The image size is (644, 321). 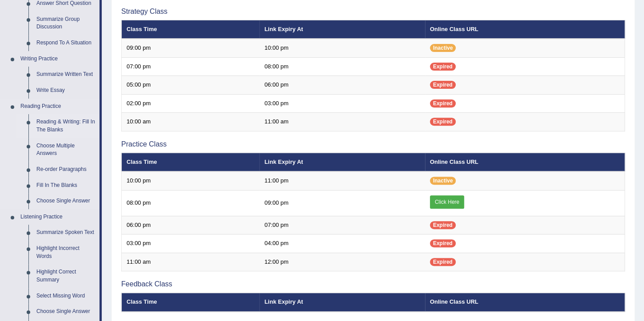 What do you see at coordinates (342, 244) in the screenshot?
I see `td: 04:00 pm` at bounding box center [342, 244].